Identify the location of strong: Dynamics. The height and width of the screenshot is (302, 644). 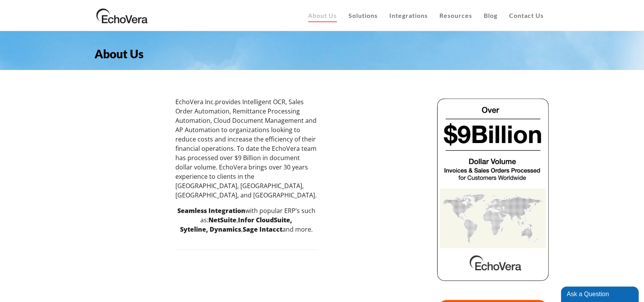
(225, 230).